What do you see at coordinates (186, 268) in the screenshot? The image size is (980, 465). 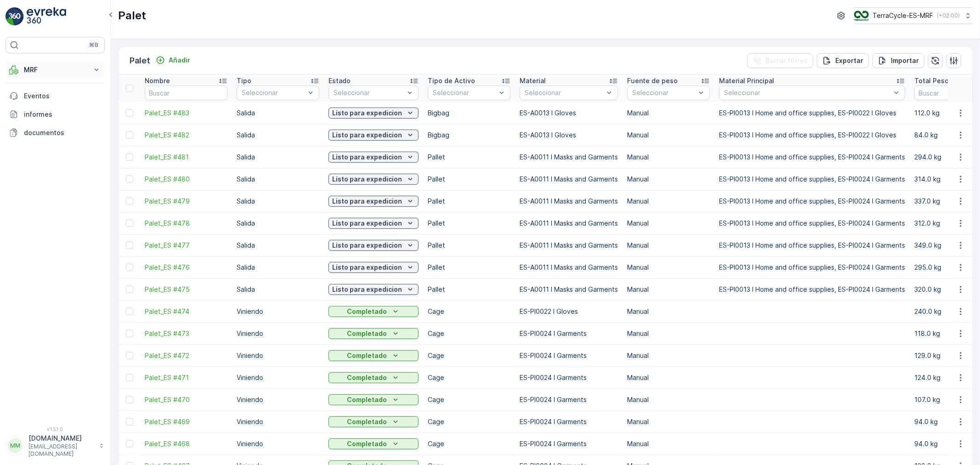 I see `a: Palet_ES #476` at bounding box center [186, 268].